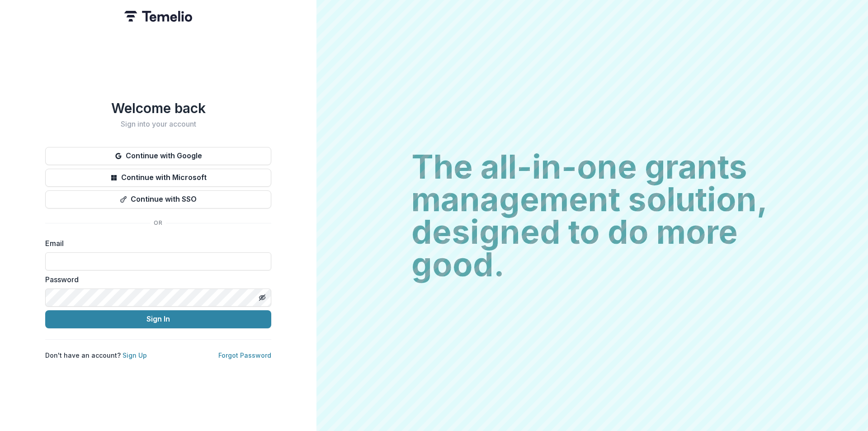 This screenshot has width=868, height=431. Describe the element at coordinates (96, 355) in the screenshot. I see `p: Don't have an account?` at that location.